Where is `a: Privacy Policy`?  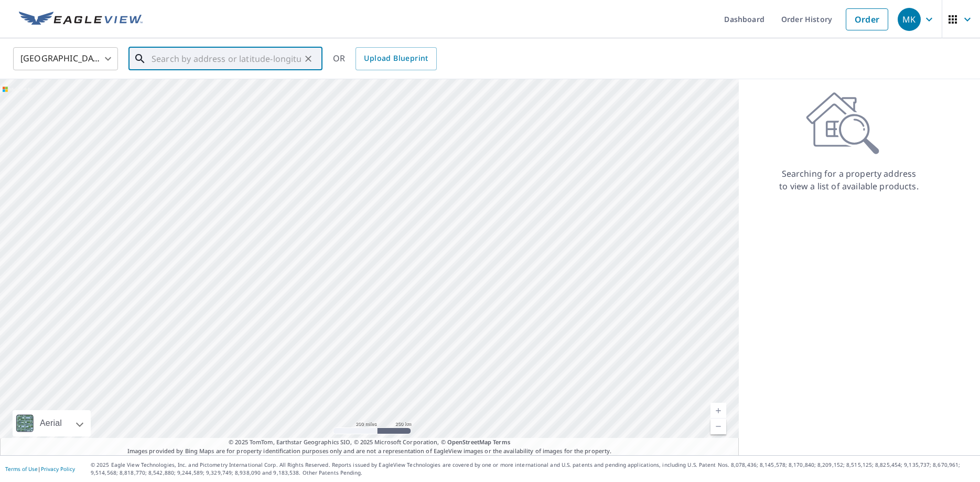
a: Privacy Policy is located at coordinates (58, 469).